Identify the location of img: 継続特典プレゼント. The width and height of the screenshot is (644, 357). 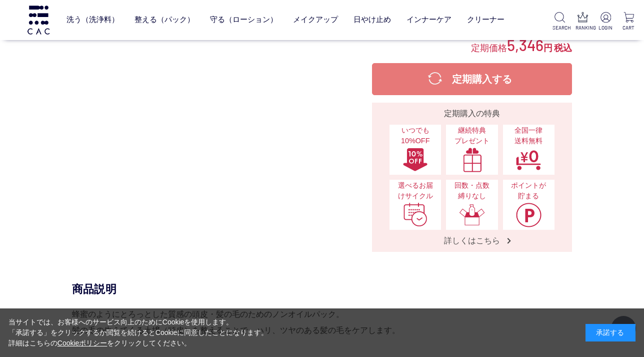
(472, 159).